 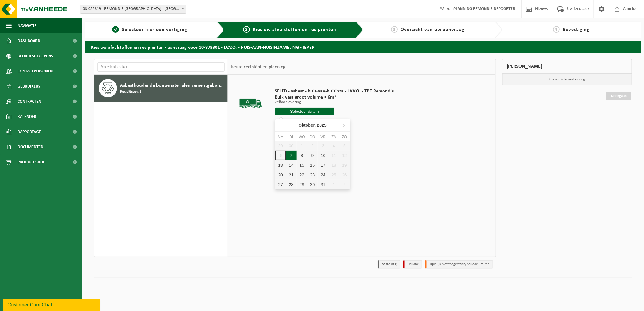 What do you see at coordinates (247, 30) in the screenshot?
I see `span: 2` at bounding box center [247, 30].